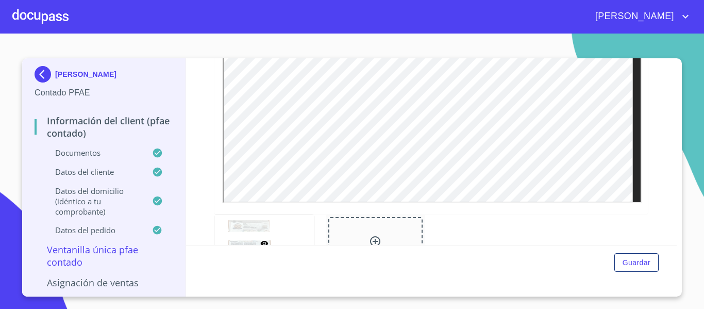 Image resolution: width=704 pixels, height=309 pixels. Describe the element at coordinates (636, 262) in the screenshot. I see `span: Guardar` at that location.